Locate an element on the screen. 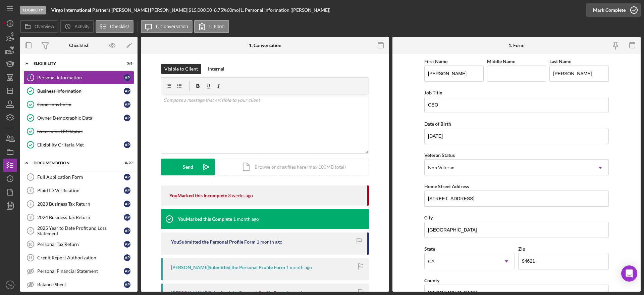 This screenshot has width=644, height=295. a: Good Jobs FormAP is located at coordinates (79, 104).